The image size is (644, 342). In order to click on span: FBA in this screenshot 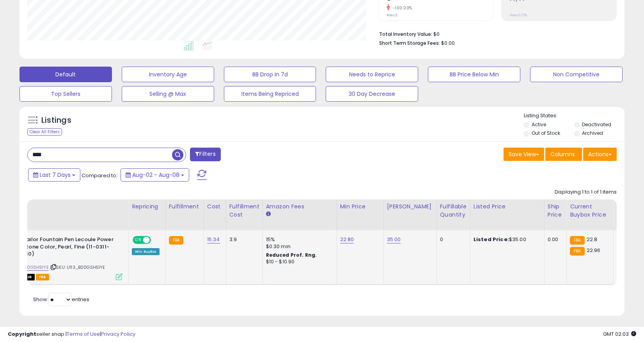, I will do `click(42, 277)`.